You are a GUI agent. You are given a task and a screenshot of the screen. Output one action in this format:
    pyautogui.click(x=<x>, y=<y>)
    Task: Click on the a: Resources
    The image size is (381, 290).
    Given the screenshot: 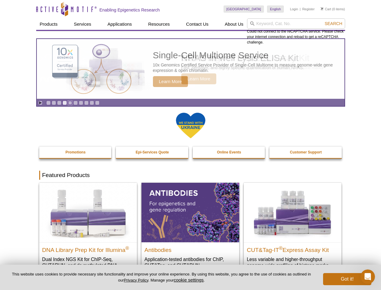 What is the action you would take?
    pyautogui.click(x=159, y=24)
    